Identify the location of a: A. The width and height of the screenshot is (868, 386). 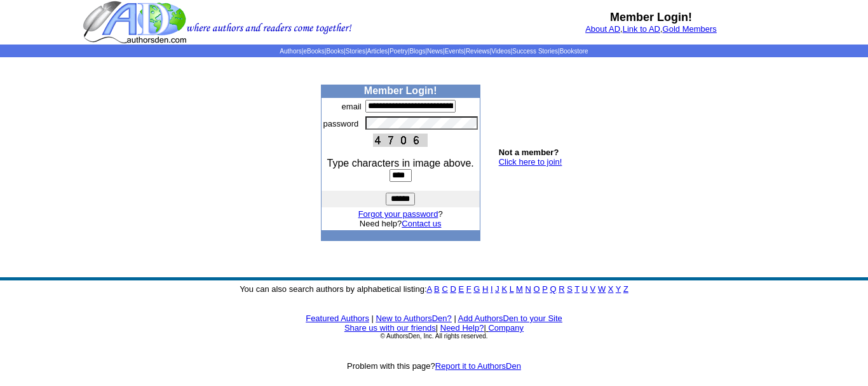
(429, 289).